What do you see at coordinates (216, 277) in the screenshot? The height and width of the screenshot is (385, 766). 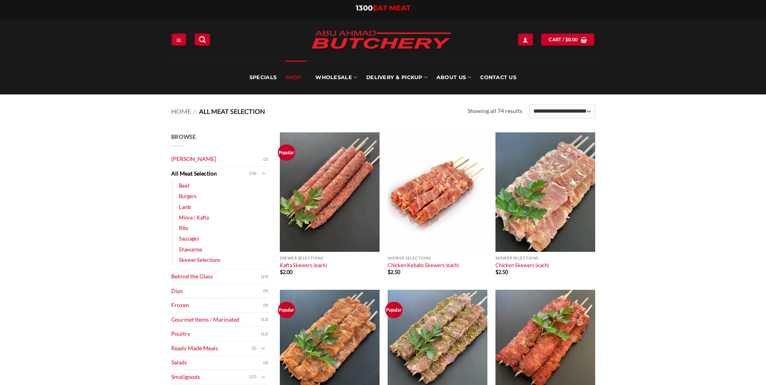 I see `a: Behind the Glass` at bounding box center [216, 277].